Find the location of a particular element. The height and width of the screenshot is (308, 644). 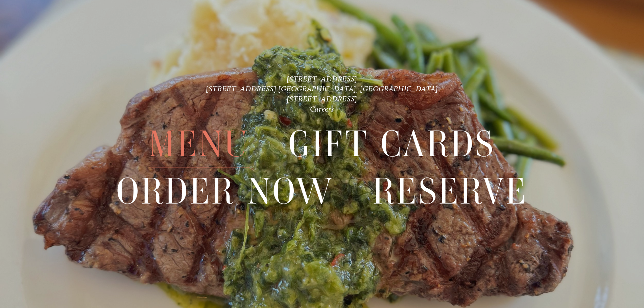

a: Reserve is located at coordinates (450, 191).